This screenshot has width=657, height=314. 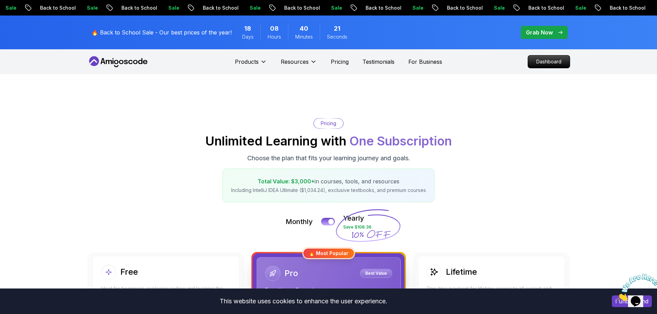 What do you see at coordinates (400, 141) in the screenshot?
I see `span: One Subscription` at bounding box center [400, 141].